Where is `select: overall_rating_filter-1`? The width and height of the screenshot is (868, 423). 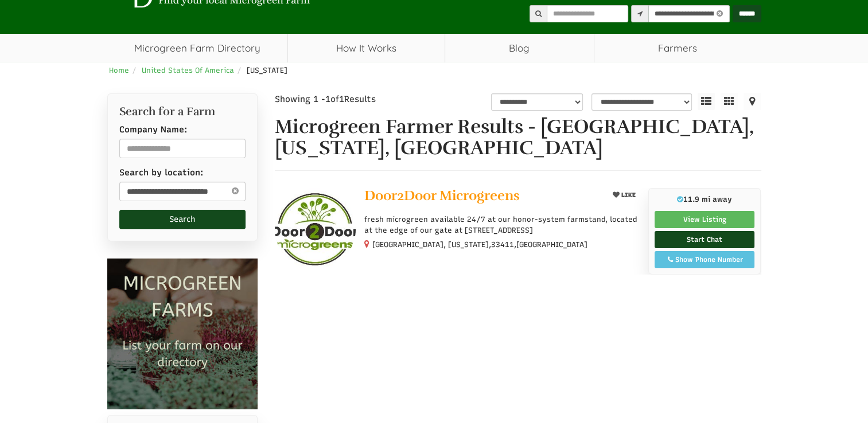 select: overall_rating_filter-1 is located at coordinates (537, 102).